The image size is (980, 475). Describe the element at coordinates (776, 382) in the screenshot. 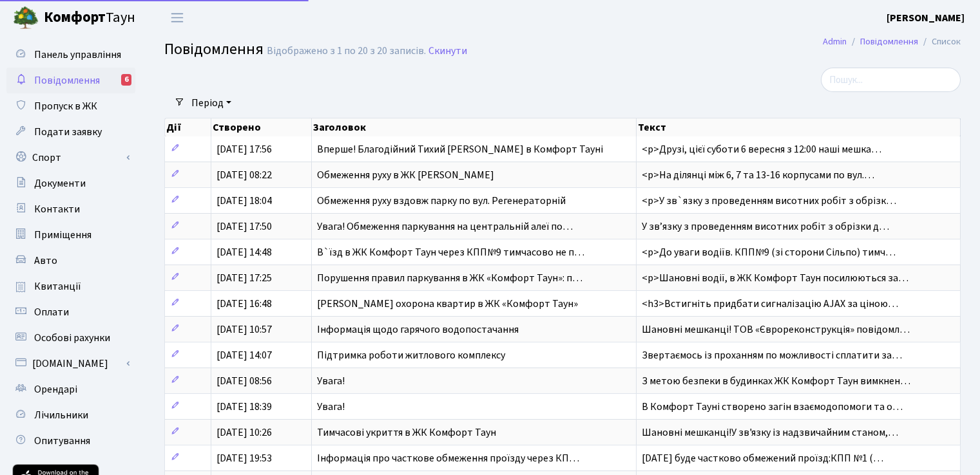

I see `span: З метою безпеки в будинках ЖК Комфорт Таун вимкнен…` at that location.